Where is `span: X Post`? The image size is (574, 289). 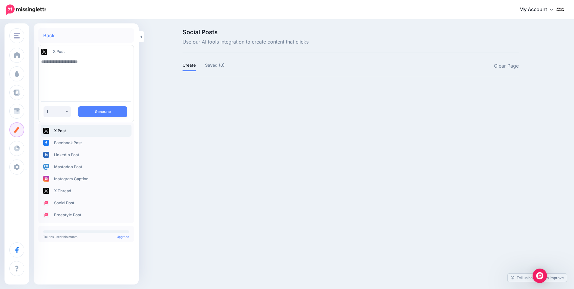
span: X Post is located at coordinates (59, 51).